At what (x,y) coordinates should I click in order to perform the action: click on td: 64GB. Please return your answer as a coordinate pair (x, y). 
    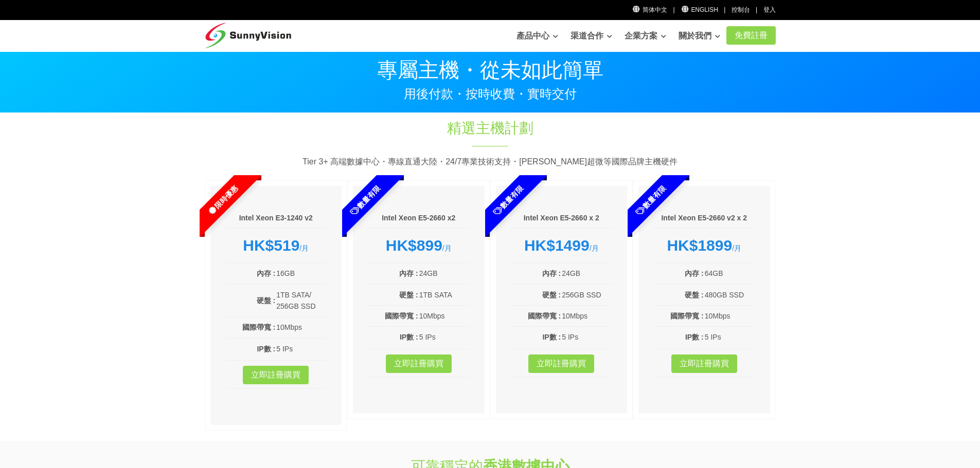
    Looking at the image, I should click on (729, 273).